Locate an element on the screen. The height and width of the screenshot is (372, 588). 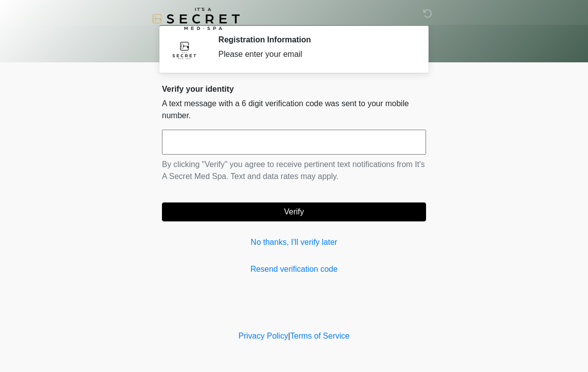
a: Resend verification code is located at coordinates (294, 270).